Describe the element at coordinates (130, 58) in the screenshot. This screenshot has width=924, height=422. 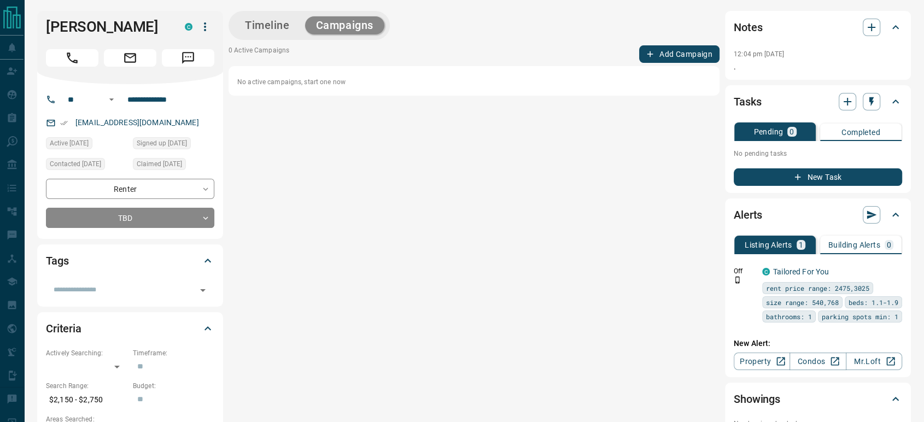
I see `span: Email` at that location.